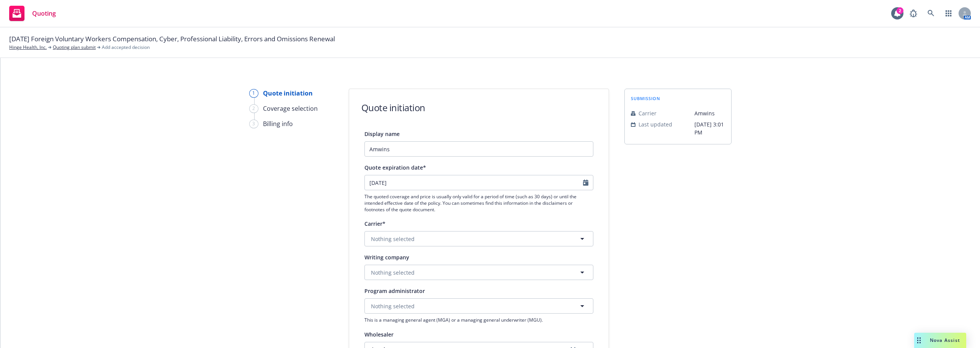  What do you see at coordinates (647, 113) in the screenshot?
I see `span: Carrier` at bounding box center [647, 113].